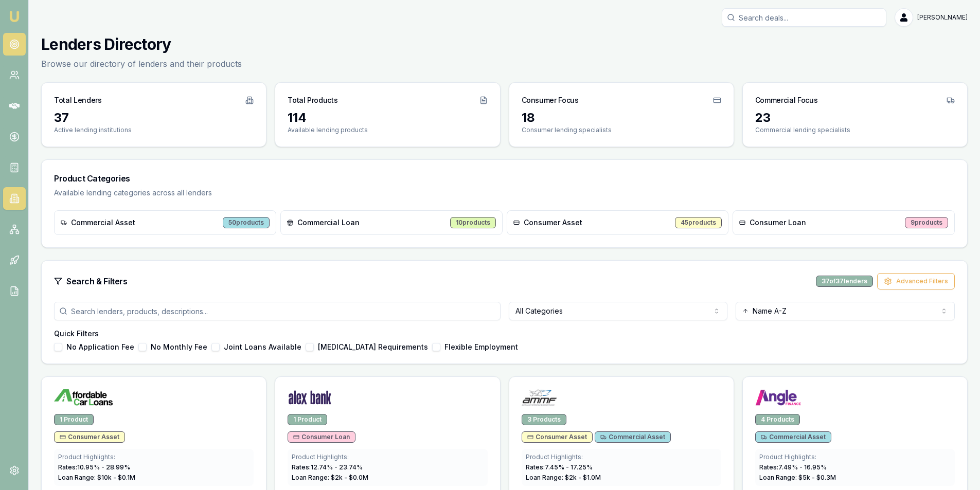 This screenshot has width=980, height=490. What do you see at coordinates (94, 467) in the screenshot?
I see `span: Rates: 10.95 % - 28.99 %` at bounding box center [94, 467].